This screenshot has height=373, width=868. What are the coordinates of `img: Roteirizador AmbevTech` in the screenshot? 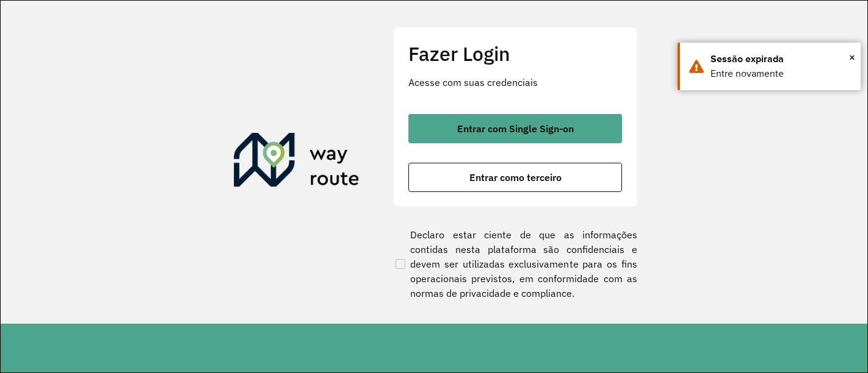 It's located at (297, 162).